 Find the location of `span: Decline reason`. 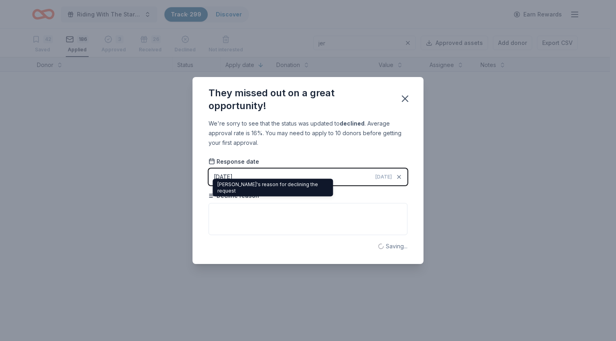

span: Decline reason is located at coordinates (234, 196).